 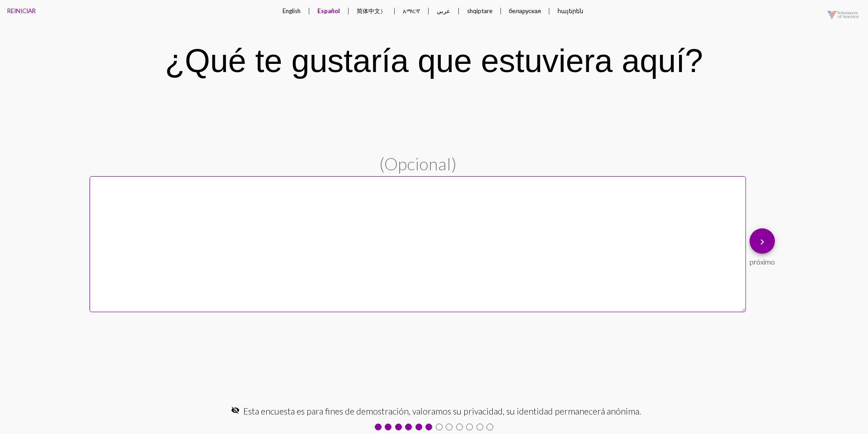 I want to click on div: próximo, so click(x=763, y=260).